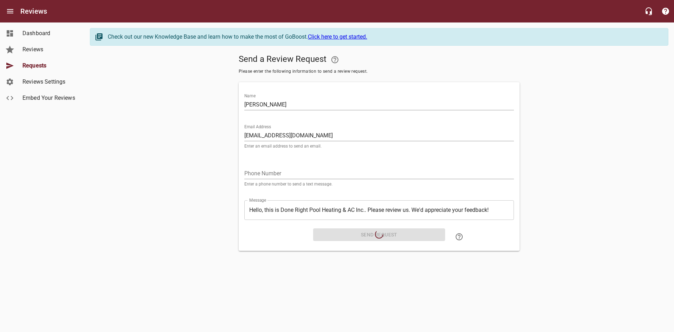 Image resolution: width=674 pixels, height=332 pixels. Describe the element at coordinates (379, 210) in the screenshot. I see `textarea: Hello, this is Done Right Pool Heating & AC Inc.. Please review us. We'd appreciate your feedback!` at that location.